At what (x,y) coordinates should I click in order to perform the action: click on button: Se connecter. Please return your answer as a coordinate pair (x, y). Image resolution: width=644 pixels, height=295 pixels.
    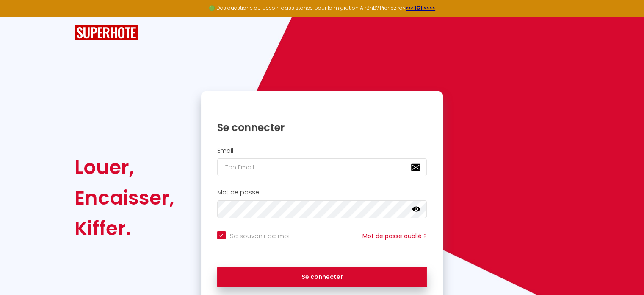
    Looking at the image, I should click on (322, 277).